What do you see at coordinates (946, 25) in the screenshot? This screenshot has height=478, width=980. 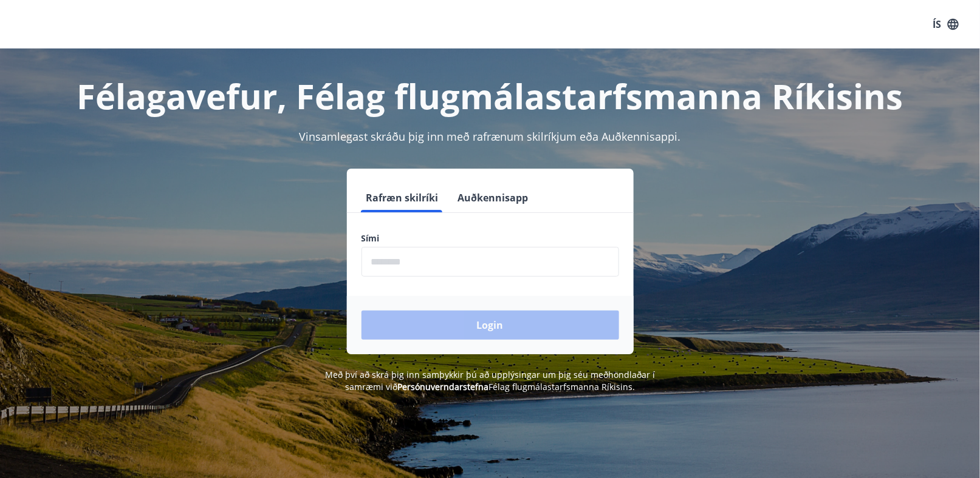 I see `button: ÍS` at bounding box center [946, 25].